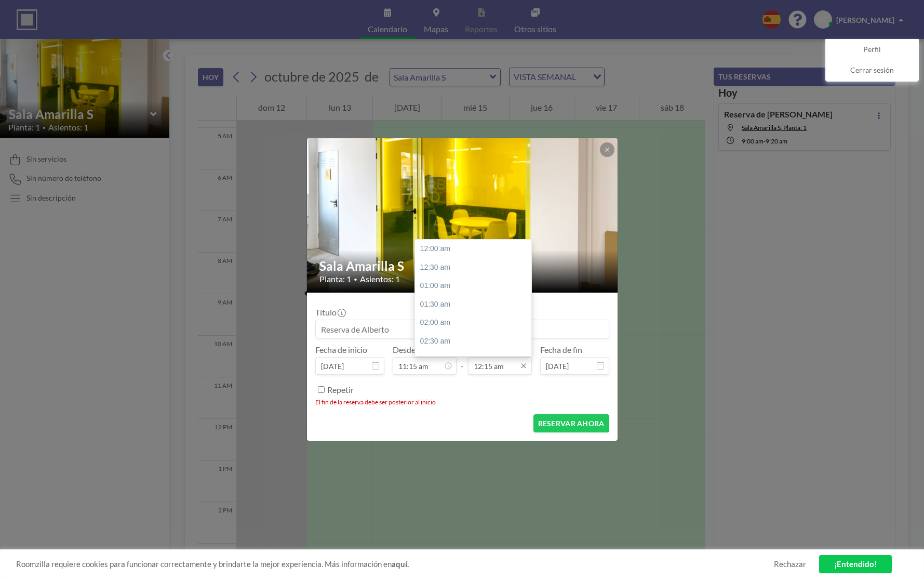 The width and height of the screenshot is (924, 579). Describe the element at coordinates (856, 564) in the screenshot. I see `a: ¡Entendido!` at that location.